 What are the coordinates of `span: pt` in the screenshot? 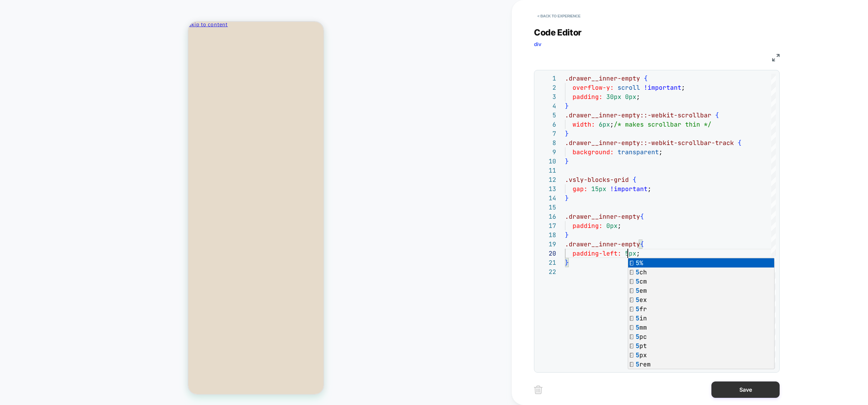 It's located at (641, 346).